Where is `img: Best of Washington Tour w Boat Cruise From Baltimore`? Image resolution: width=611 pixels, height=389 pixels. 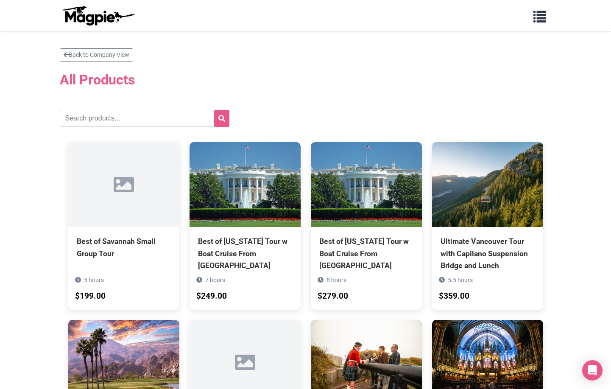 img: Best of Washington Tour w Boat Cruise From Baltimore is located at coordinates (366, 184).